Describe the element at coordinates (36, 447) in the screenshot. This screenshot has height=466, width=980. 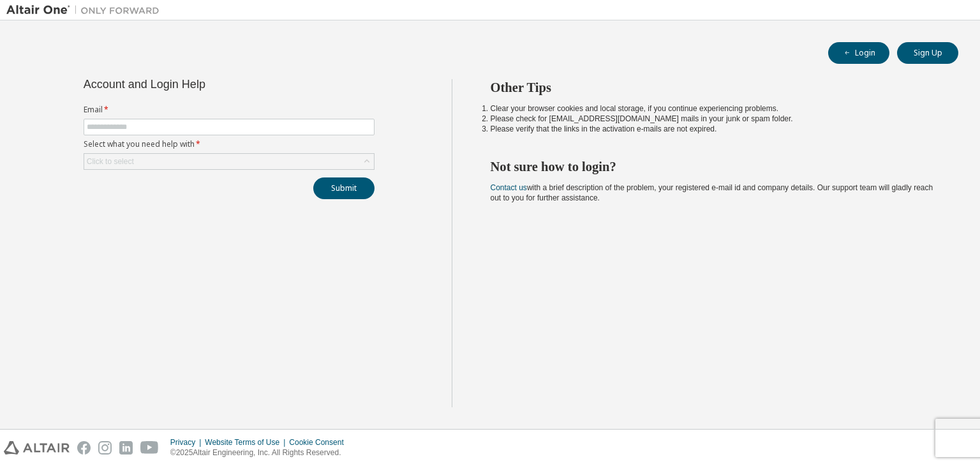
I see `img: altair_logo.svg` at that location.